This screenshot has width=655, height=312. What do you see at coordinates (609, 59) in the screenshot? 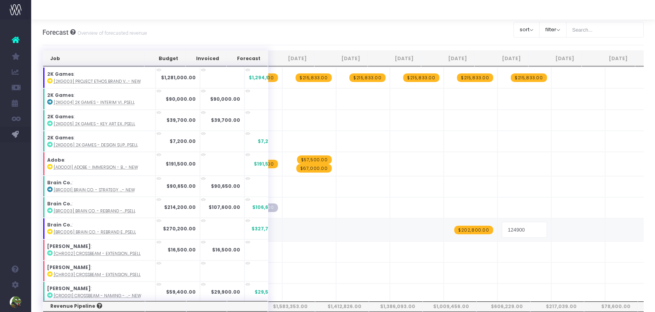
I see `th: Apr 26: activate to sort column ascending` at bounding box center [609, 59].